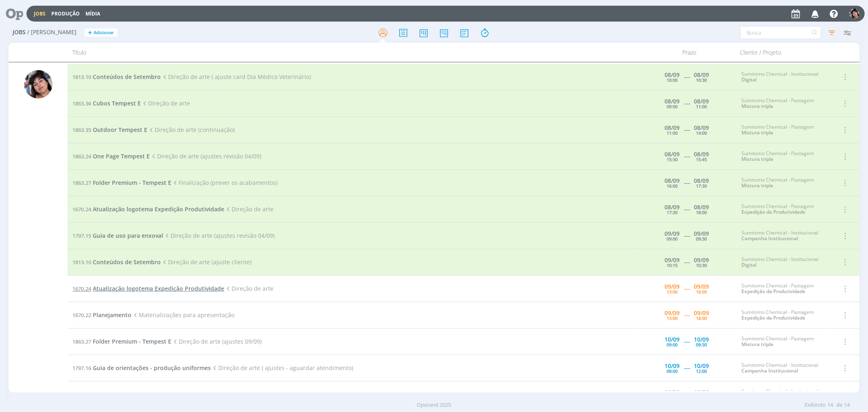 This screenshot has height=412, width=868. Describe the element at coordinates (116, 262) in the screenshot. I see `a: 1813.10Conteúdos de Setembro` at that location.